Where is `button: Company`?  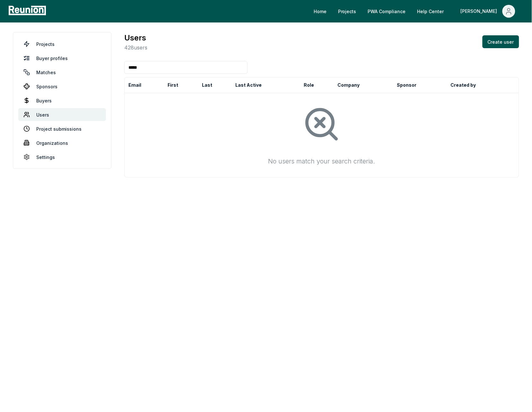 button: Company is located at coordinates (348, 85).